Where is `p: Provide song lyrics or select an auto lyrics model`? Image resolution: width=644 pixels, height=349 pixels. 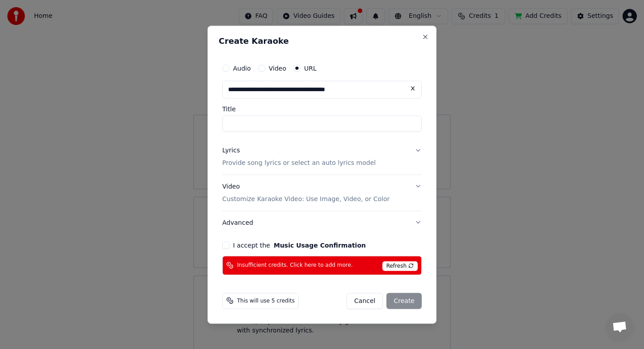
p: Provide song lyrics or select an auto lyrics model is located at coordinates (299, 163).